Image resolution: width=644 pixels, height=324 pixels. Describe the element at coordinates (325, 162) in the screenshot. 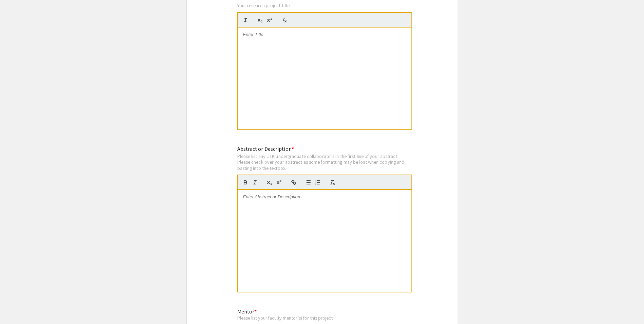

I see `div: Please list any UTK undergraduate collaborators in the first line of your abstract. Please check ...` at that location.